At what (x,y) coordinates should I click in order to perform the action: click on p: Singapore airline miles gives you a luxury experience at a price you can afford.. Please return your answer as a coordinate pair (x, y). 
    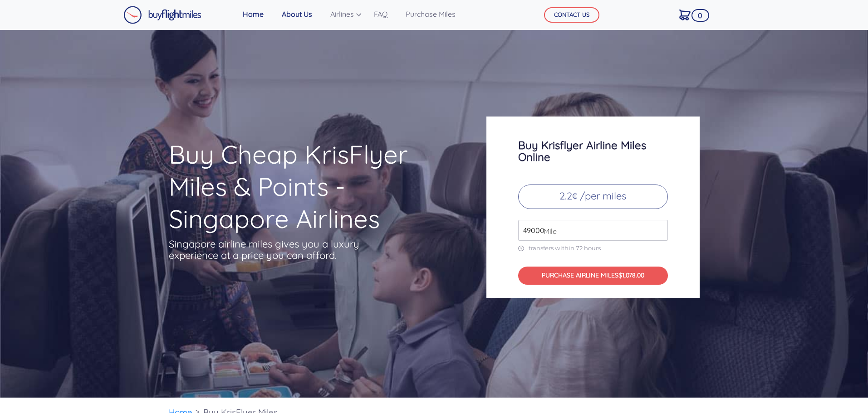
    Looking at the image, I should click on (271, 250).